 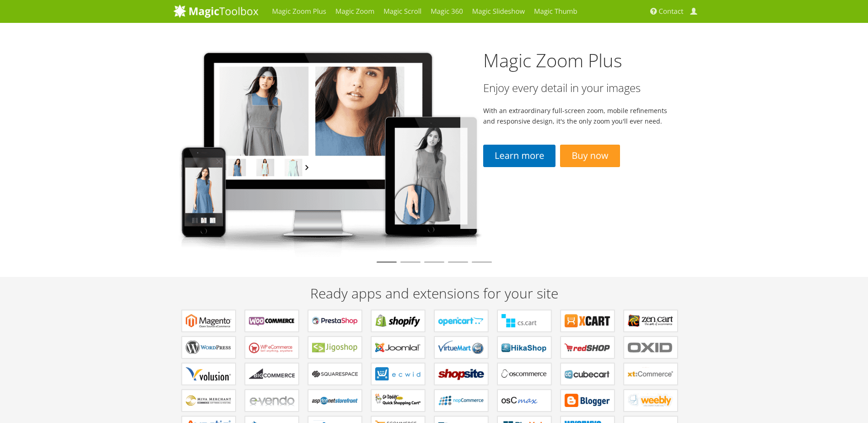 What do you see at coordinates (524, 401) in the screenshot?
I see `a: Add-ons for osCMax` at bounding box center [524, 401].